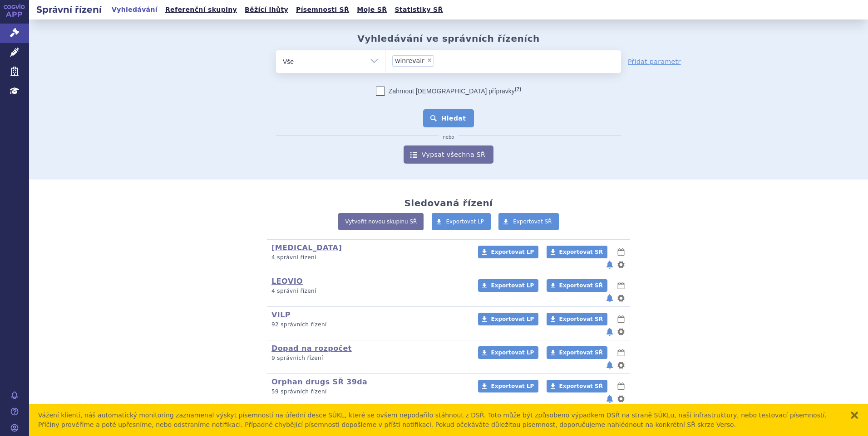 The height and width of the screenshot is (436, 868). I want to click on a: LEQVIO, so click(287, 281).